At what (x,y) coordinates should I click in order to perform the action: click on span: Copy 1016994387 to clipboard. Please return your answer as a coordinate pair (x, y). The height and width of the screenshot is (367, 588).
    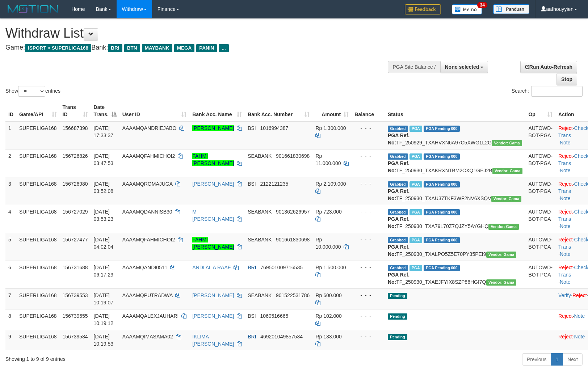
    Looking at the image, I should click on (274, 128).